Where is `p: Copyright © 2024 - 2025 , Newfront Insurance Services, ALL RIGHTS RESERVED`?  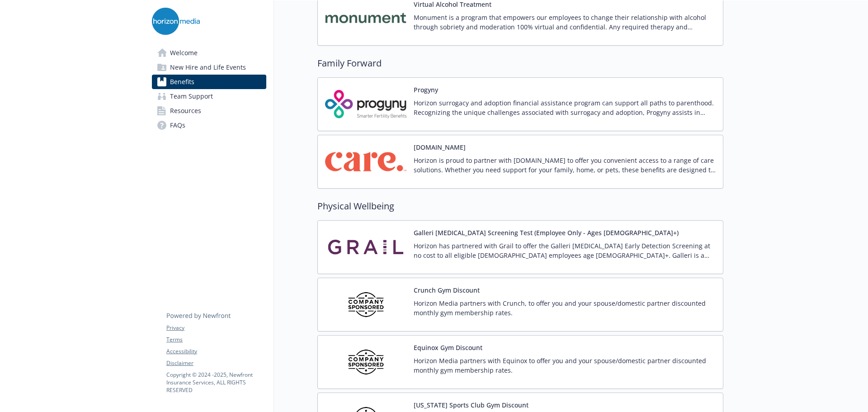
p: Copyright © 2024 - 2025 , Newfront Insurance Services, ALL RIGHTS RESERVED is located at coordinates (216, 382).